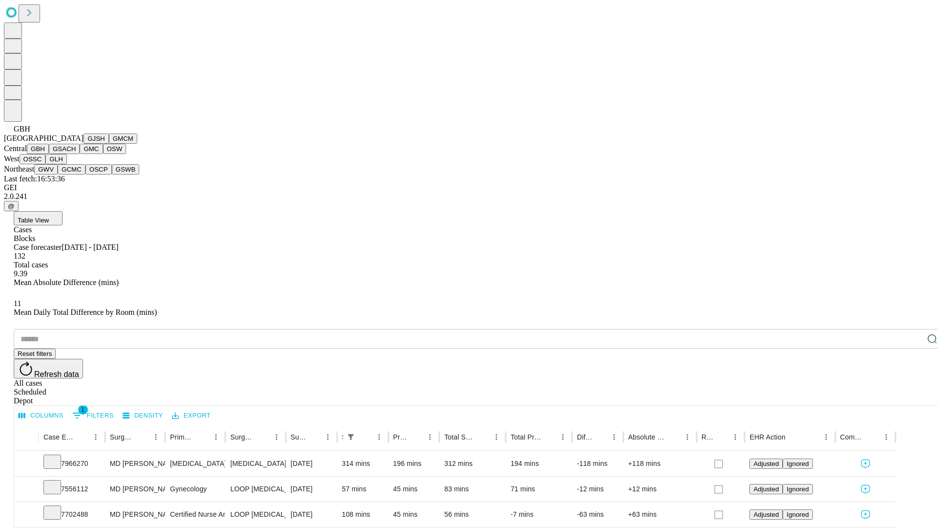  Describe the element at coordinates (31, 264) in the screenshot. I see `span: Total cases` at that location.